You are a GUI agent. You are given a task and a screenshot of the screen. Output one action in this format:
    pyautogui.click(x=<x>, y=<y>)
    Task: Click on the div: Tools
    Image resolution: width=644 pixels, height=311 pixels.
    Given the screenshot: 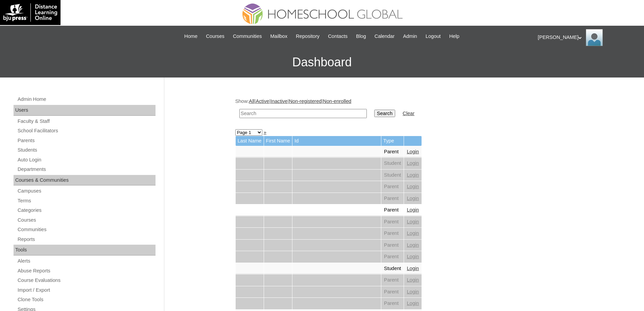 What is the action you would take?
    pyautogui.click(x=85, y=250)
    